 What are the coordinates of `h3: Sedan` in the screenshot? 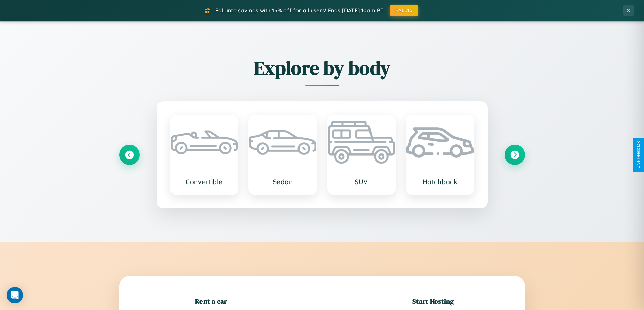 It's located at (282, 182).